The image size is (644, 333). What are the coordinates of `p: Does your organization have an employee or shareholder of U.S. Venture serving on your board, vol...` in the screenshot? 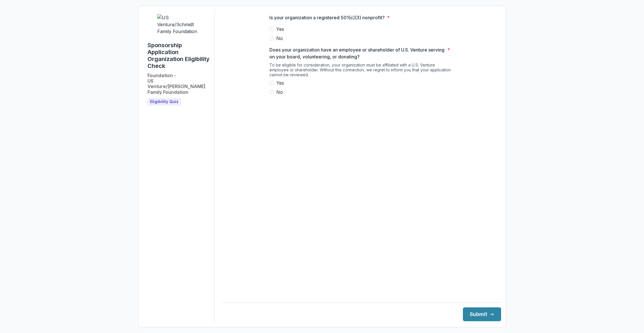 It's located at (357, 53).